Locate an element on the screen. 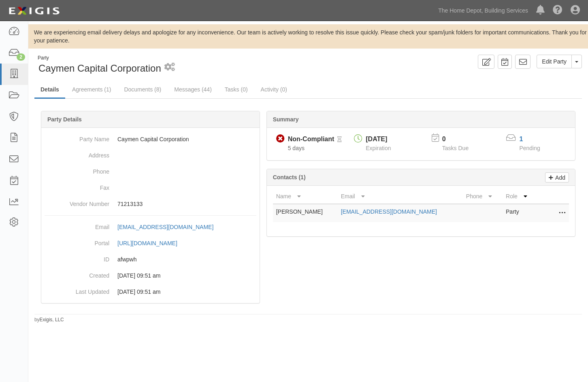  a: Details is located at coordinates (50, 90).